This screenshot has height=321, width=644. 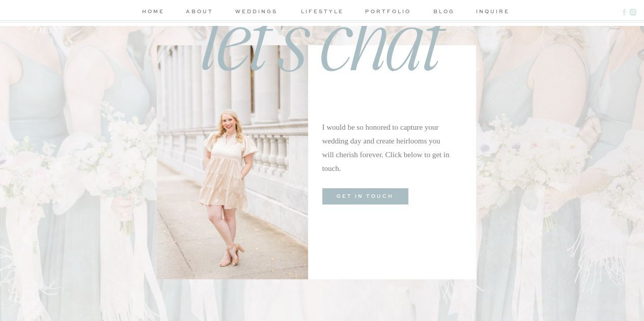 What do you see at coordinates (490, 12) in the screenshot?
I see `nav: inquire` at bounding box center [490, 12].